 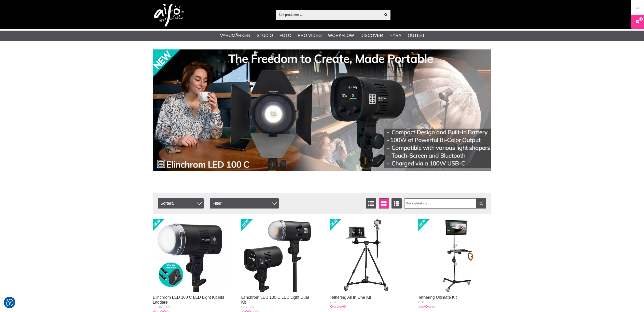 I want to click on a: Annons:002 banner-elin-led100c11390x.jpg, so click(x=322, y=110).